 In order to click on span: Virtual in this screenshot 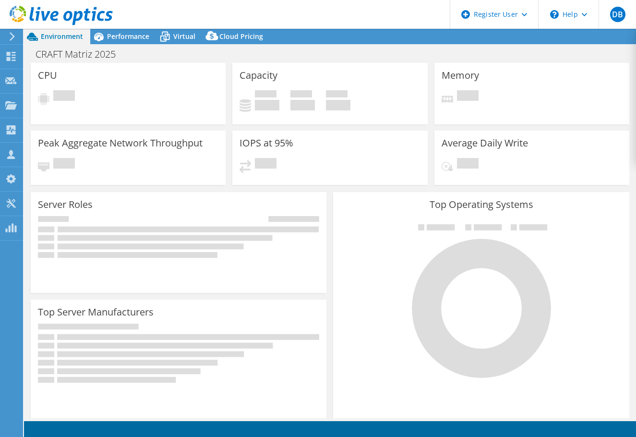, I will do `click(184, 36)`.